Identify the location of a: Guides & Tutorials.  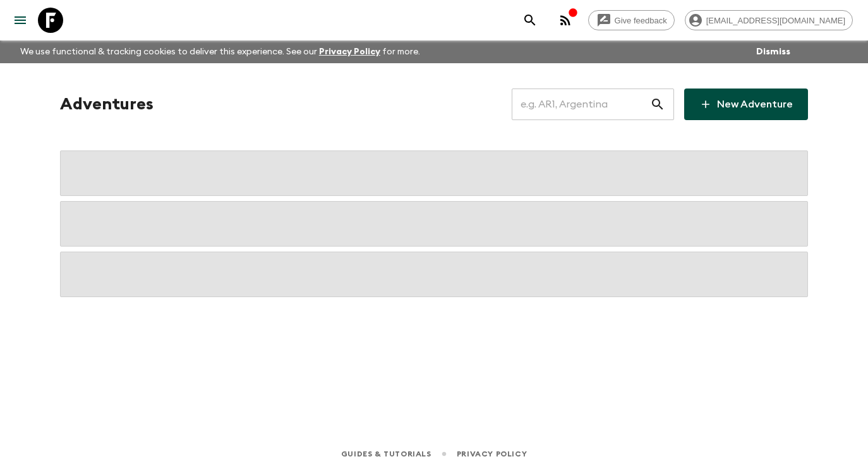
(386, 454).